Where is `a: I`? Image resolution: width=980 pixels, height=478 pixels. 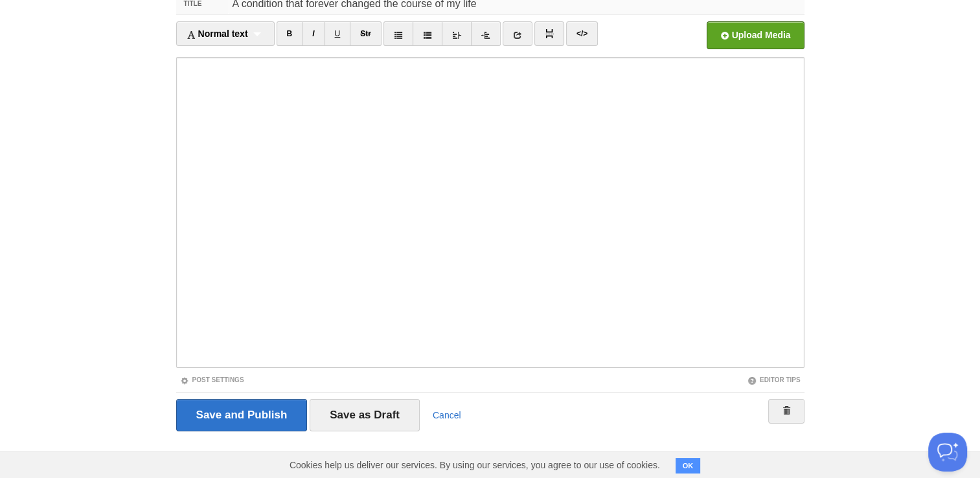 a: I is located at coordinates (313, 34).